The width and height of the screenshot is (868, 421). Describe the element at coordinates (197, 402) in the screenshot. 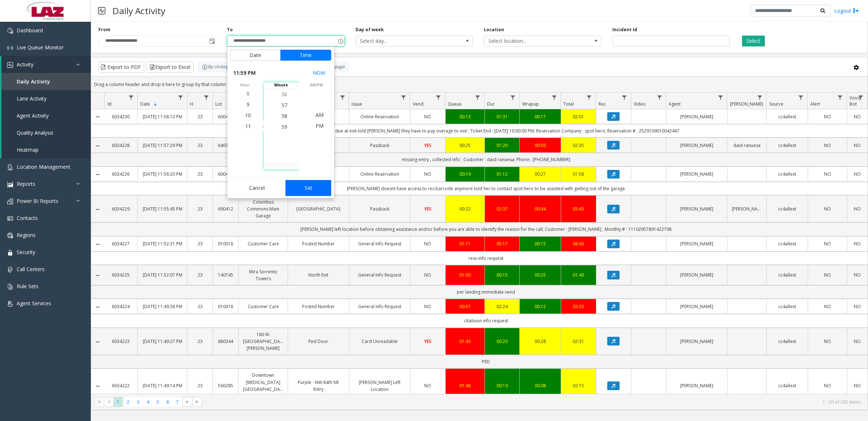

I see `span: Go to the last page` at that location.